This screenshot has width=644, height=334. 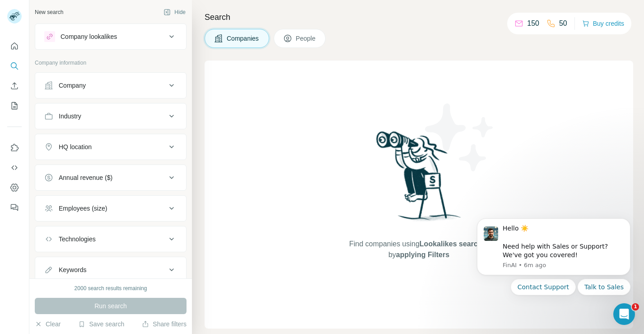 I want to click on span: applying Filters, so click(x=422, y=254).